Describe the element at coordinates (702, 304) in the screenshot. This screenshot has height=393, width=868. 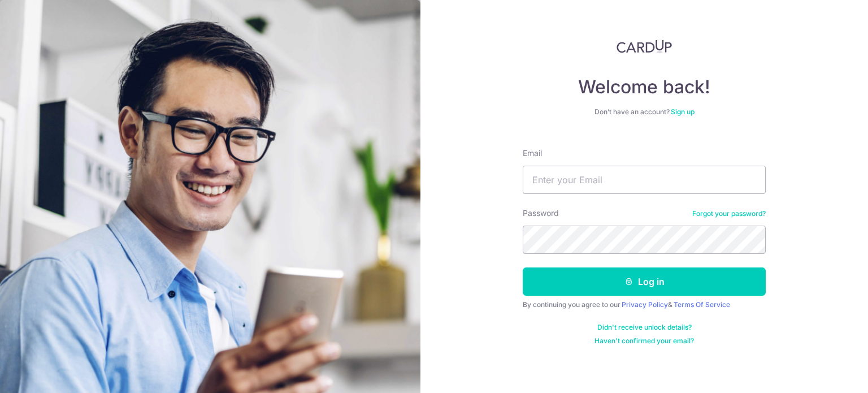
I see `a: Terms Of Service` at that location.